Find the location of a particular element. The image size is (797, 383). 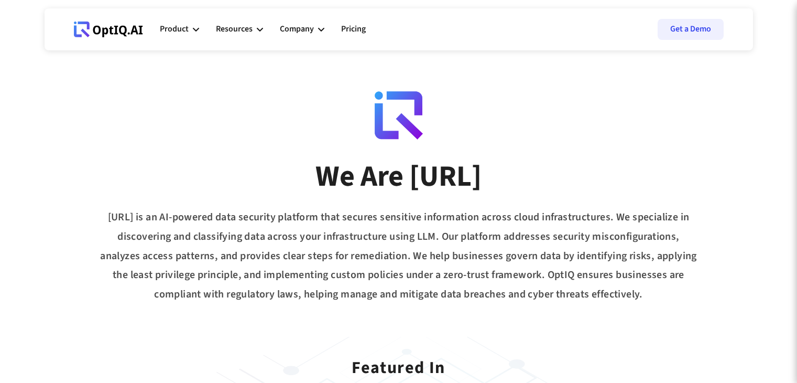

div: Featured In is located at coordinates (398, 362).